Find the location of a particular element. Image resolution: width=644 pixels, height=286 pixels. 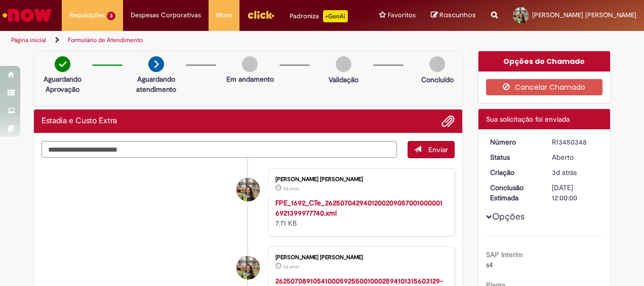

a: Formulário de Atendimento is located at coordinates (105, 40).